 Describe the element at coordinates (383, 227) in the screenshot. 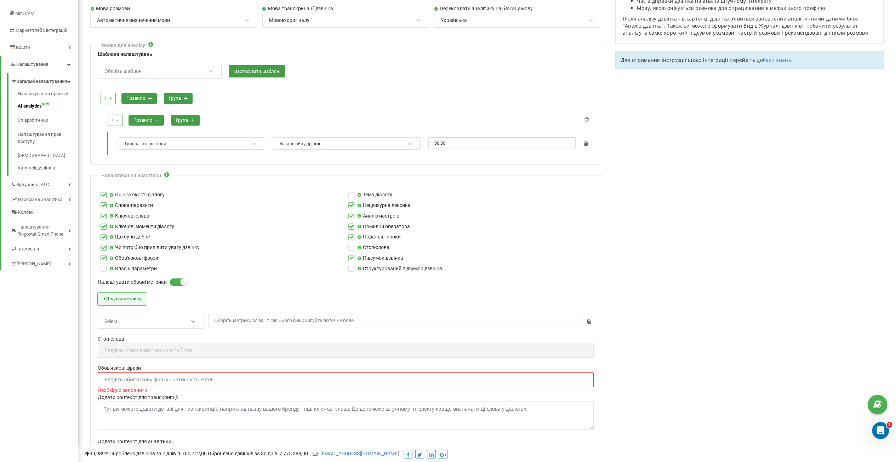

I see `label: Помилки оператора` at that location.